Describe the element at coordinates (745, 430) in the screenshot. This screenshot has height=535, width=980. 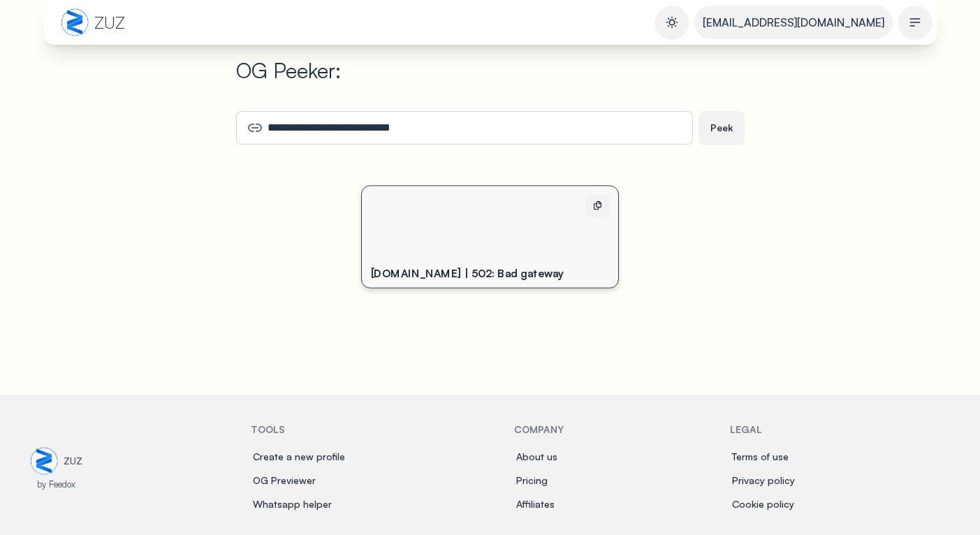
I see `h6: Legal` at that location.